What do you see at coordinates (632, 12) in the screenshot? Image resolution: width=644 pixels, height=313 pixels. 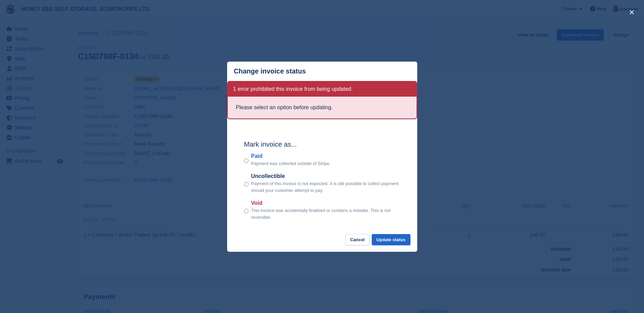 I see `button: close` at bounding box center [632, 12].